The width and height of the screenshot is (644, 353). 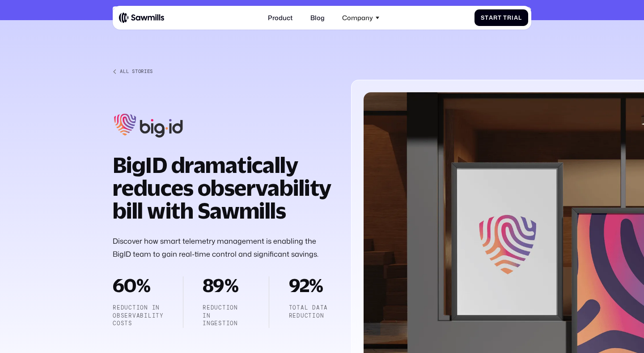 I want to click on p: Discover how smart telemetry management is enabling the BigID team to gain real-time control and ..., so click(x=224, y=247).